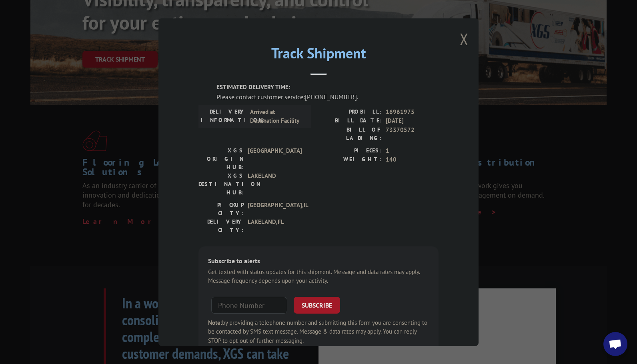 Image resolution: width=637 pixels, height=364 pixels. What do you see at coordinates (350, 150) in the screenshot?
I see `label: PIECES:` at bounding box center [350, 150].